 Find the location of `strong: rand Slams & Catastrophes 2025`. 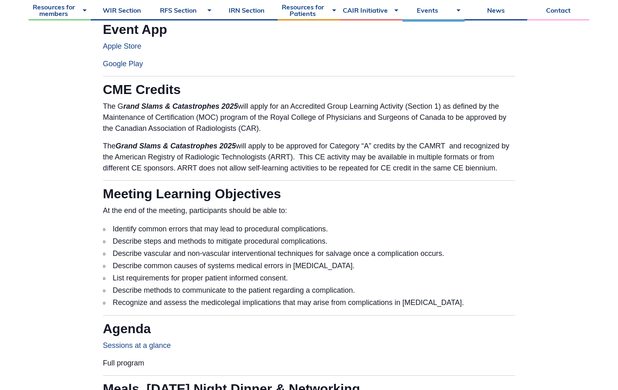

strong: rand Slams & Catastrophes 2025 is located at coordinates (181, 106).